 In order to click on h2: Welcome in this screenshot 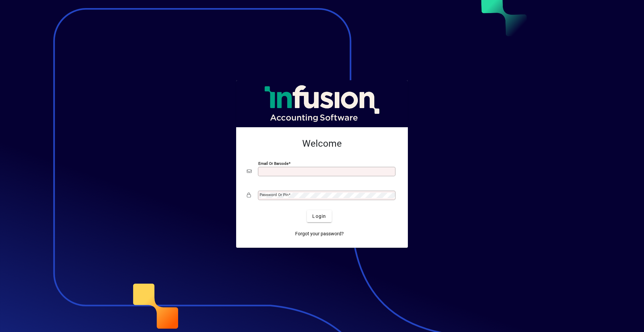, I will do `click(322, 144)`.